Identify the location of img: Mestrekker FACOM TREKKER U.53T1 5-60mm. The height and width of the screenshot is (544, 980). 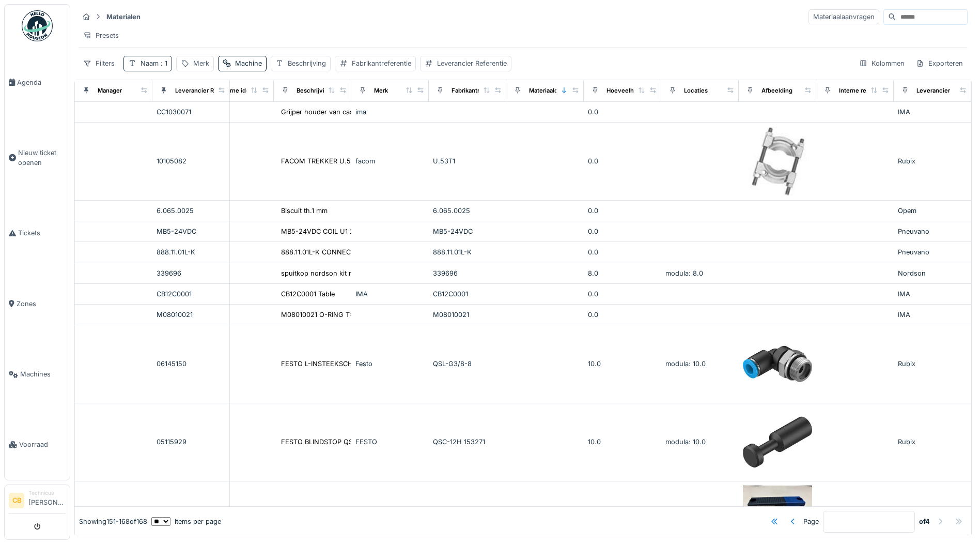
(777, 162).